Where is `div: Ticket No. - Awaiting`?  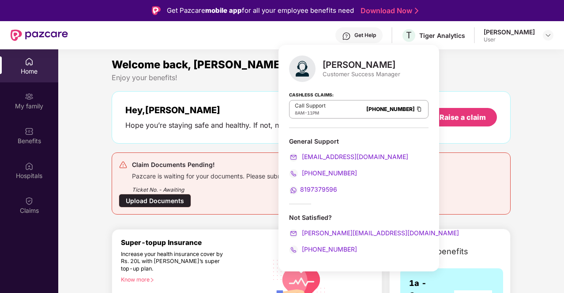
div: Ticket No. - Awaiting is located at coordinates (271, 187).